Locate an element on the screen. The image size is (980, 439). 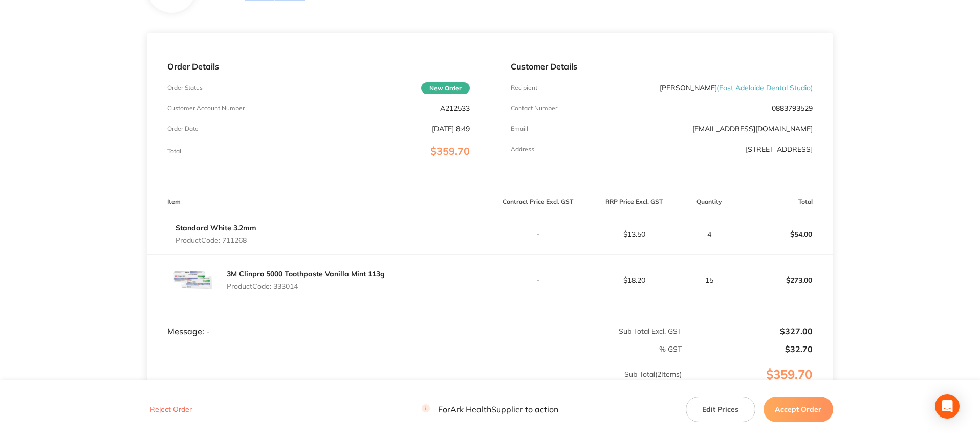
img: azNncGgzZw is located at coordinates (193, 281).